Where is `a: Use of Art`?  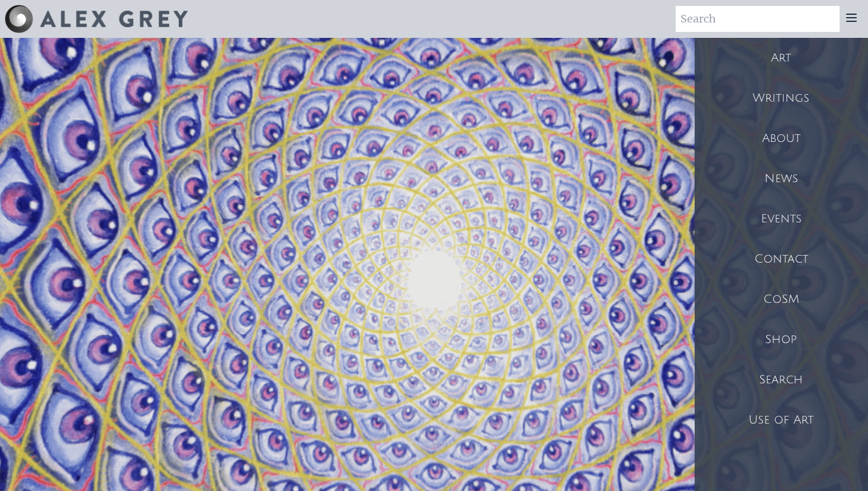
a: Use of Art is located at coordinates (780, 420).